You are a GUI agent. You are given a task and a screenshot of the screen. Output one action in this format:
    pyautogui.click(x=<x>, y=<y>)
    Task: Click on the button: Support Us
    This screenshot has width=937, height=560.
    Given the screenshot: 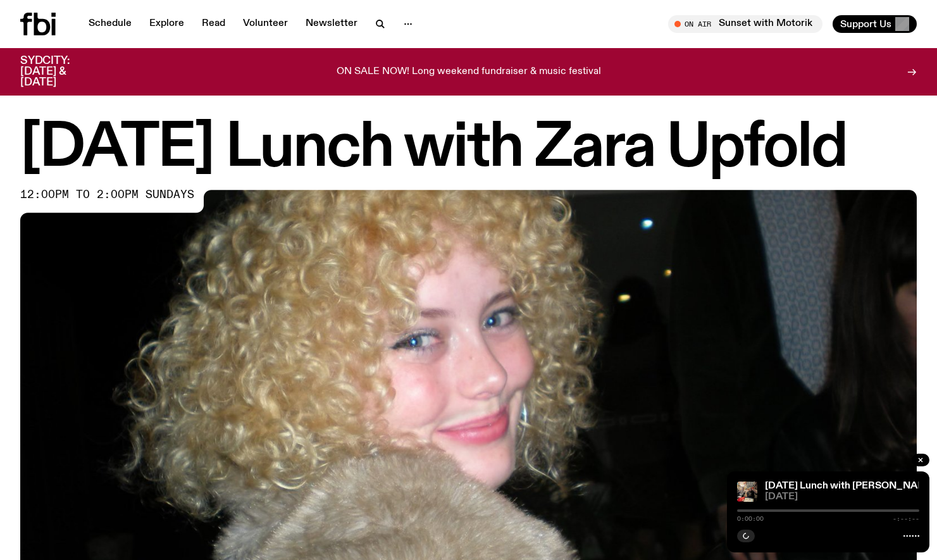 What is the action you would take?
    pyautogui.click(x=875, y=24)
    